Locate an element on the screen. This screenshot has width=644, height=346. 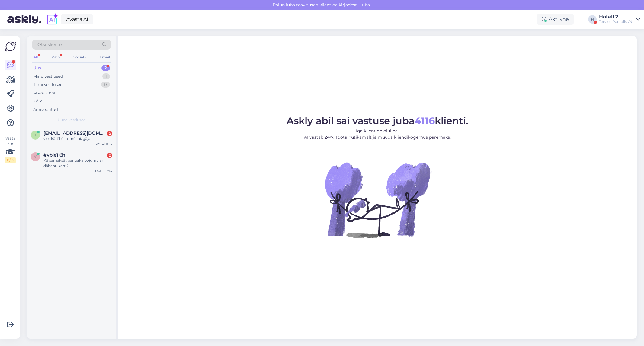
div: Vaata siia is located at coordinates (11, 149).